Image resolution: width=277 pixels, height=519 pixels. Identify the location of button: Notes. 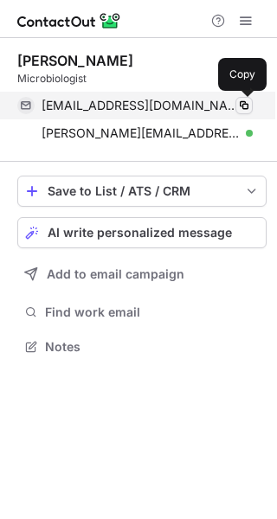
(142, 347).